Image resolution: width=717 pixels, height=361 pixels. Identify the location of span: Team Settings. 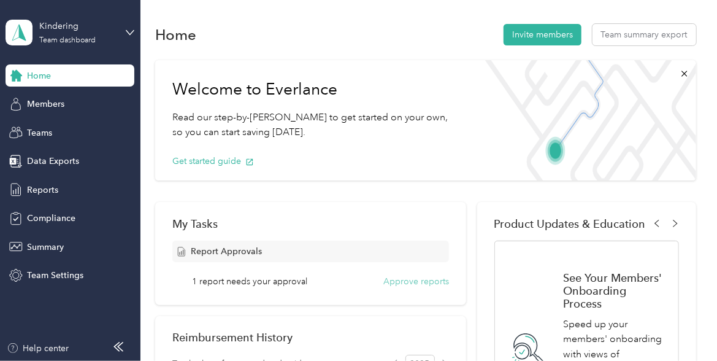
(55, 275).